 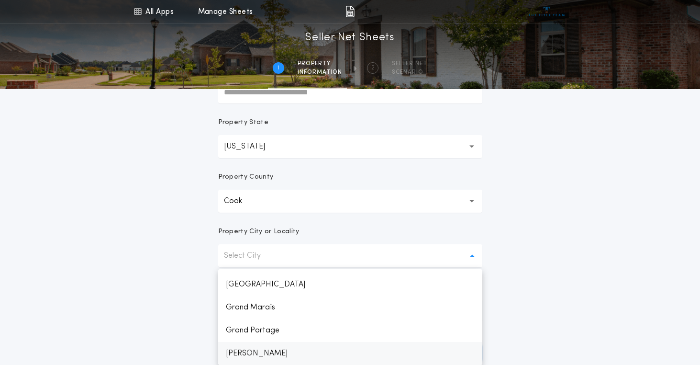 I want to click on h1: Seller Net Sheets, so click(x=350, y=38).